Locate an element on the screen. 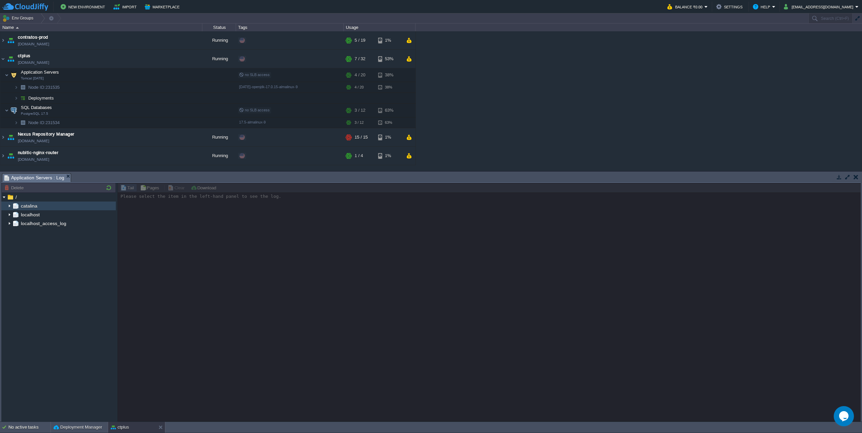 The width and height of the screenshot is (862, 433). span: localhost is located at coordinates (30, 215).